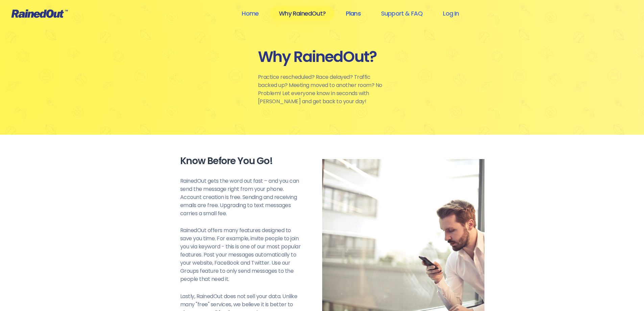  Describe the element at coordinates (241, 160) in the screenshot. I see `div: Know Before You Go!` at that location.